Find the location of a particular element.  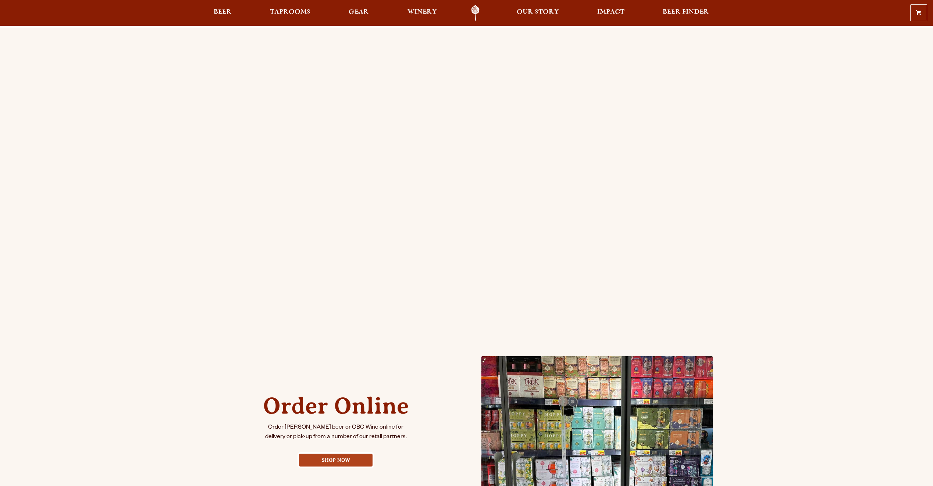

a: Taprooms is located at coordinates (290, 13).